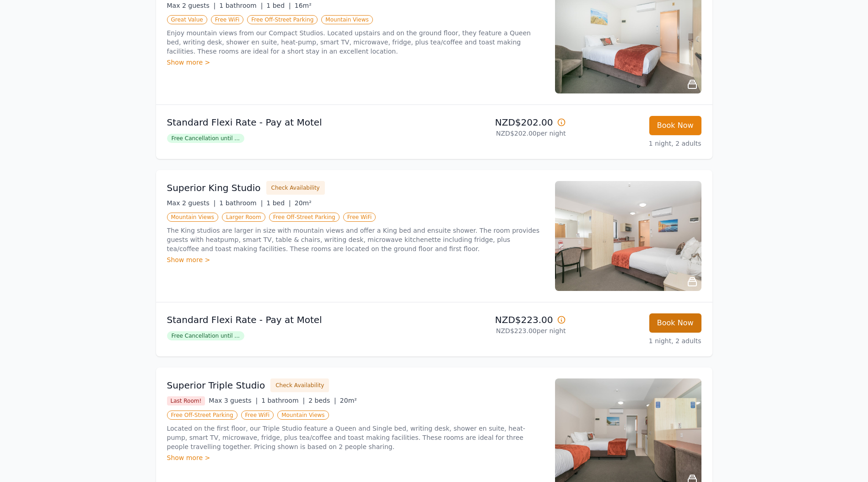  What do you see at coordinates (186, 401) in the screenshot?
I see `span: Last Room!` at bounding box center [186, 401].